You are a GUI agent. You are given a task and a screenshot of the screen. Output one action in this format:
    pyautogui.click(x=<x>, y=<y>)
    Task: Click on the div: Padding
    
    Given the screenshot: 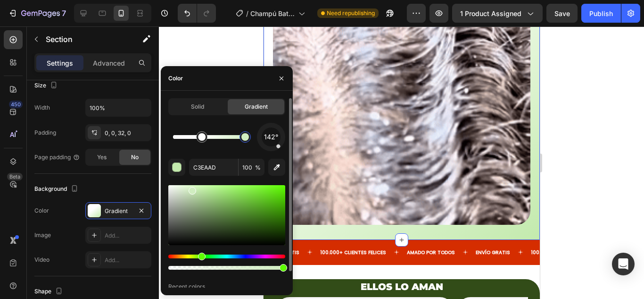 What is the action you would take?
    pyautogui.click(x=45, y=133)
    